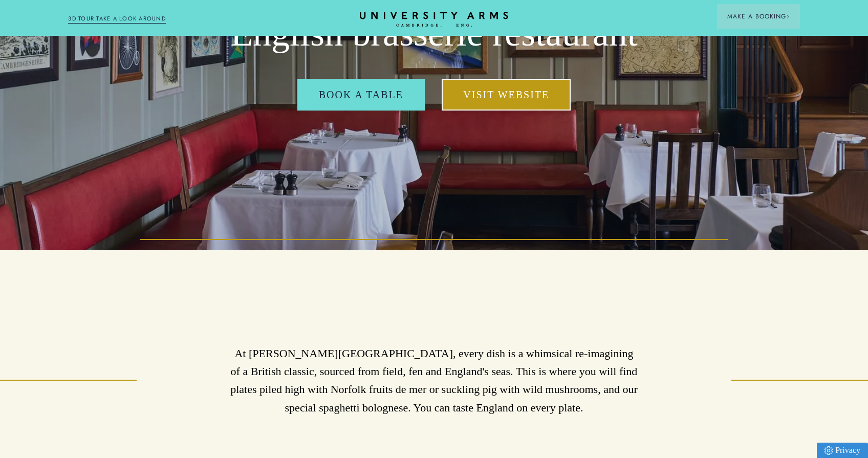  Describe the element at coordinates (758, 17) in the screenshot. I see `button: Make a BookingArrow icon` at that location.